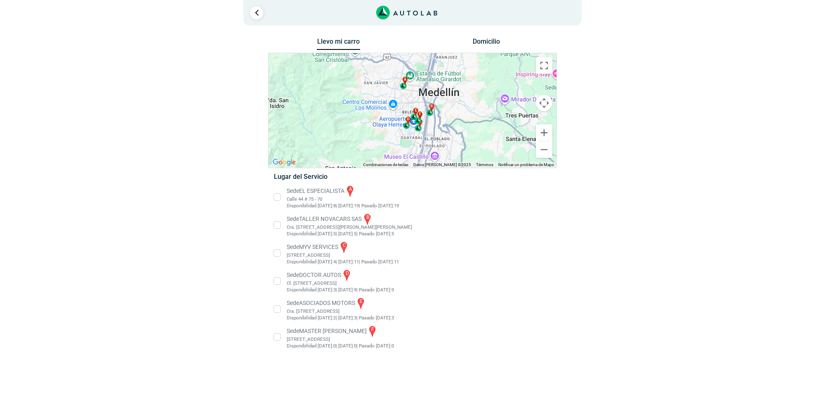 The image size is (825, 394). What do you see at coordinates (405, 80) in the screenshot?
I see `span: a` at bounding box center [405, 80].